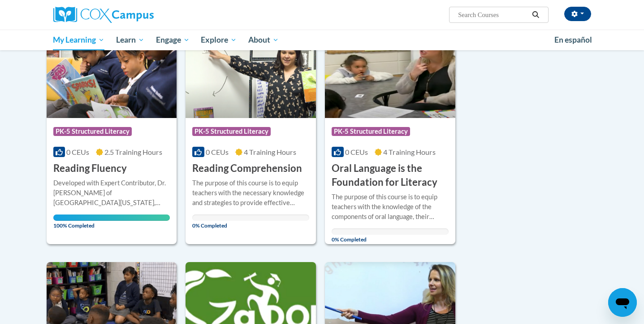 The image size is (644, 324). Describe the element at coordinates (90, 168) in the screenshot. I see `h3: Reading Fluency` at that location.